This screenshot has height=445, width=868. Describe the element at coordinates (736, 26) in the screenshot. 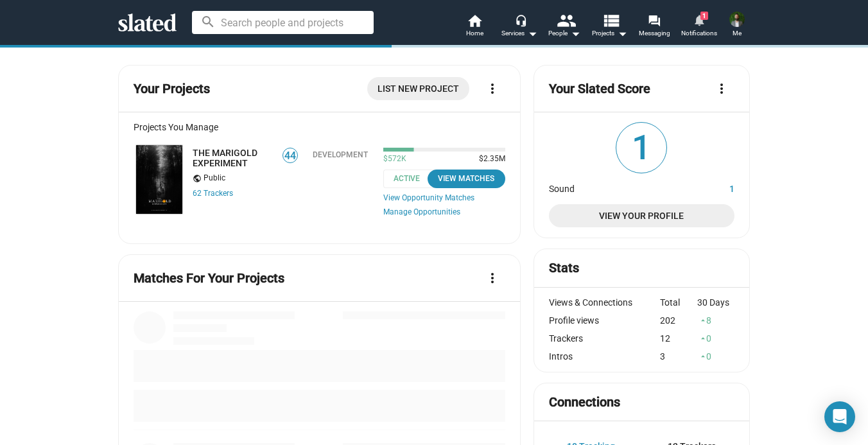

I see `button: Felix Nunez JRMe` at that location.